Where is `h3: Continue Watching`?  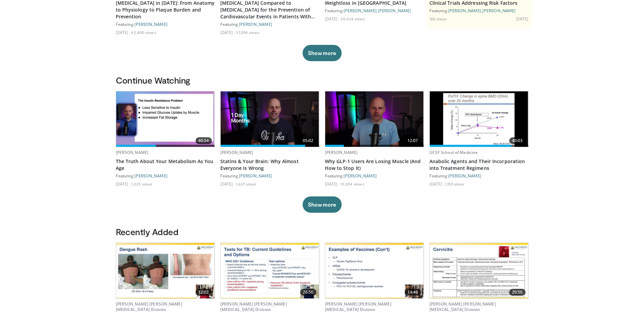 h3: Continue Watching is located at coordinates (322, 81).